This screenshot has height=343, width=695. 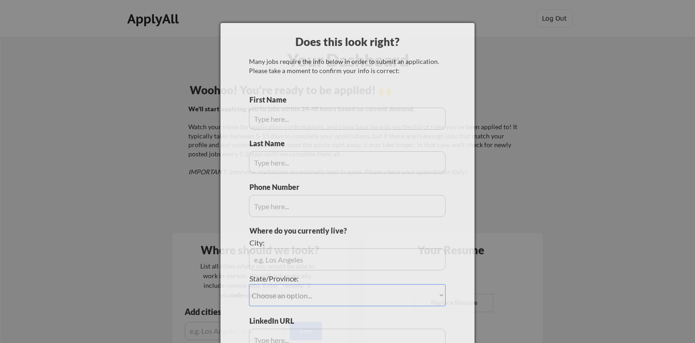 I want to click on div: State/Province:, so click(x=321, y=278).